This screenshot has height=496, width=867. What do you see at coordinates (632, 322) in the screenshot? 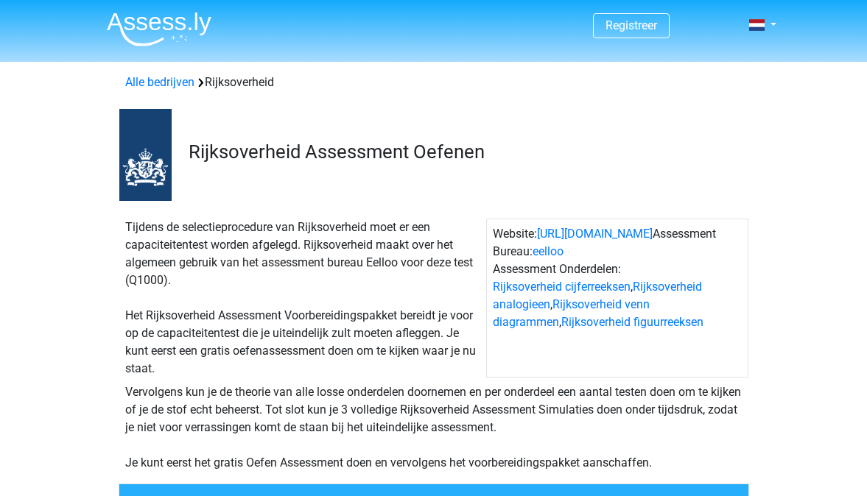
I see `a: Rijksoverheid figuurreeksen` at bounding box center [632, 322].